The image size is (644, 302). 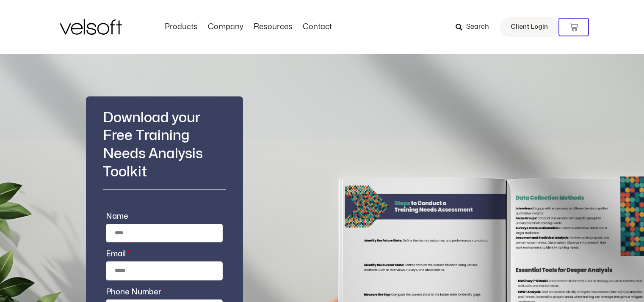 What do you see at coordinates (118, 255) in the screenshot?
I see `label: Email` at bounding box center [118, 255].